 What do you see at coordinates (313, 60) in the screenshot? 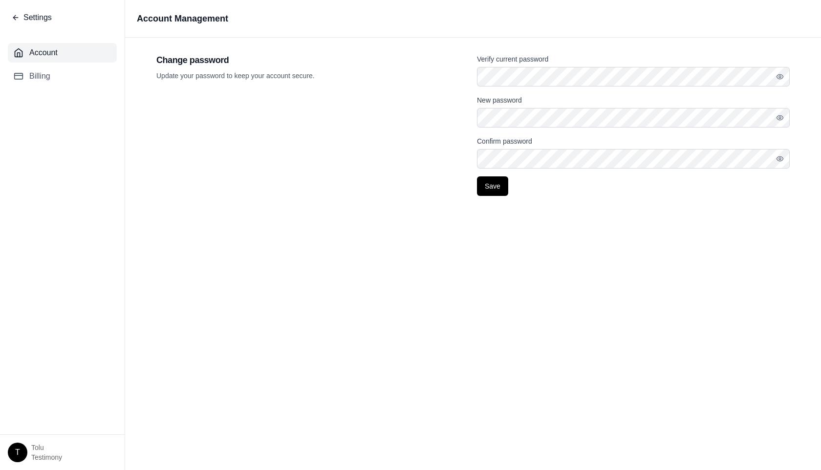
I see `h2: Change password` at bounding box center [313, 60].